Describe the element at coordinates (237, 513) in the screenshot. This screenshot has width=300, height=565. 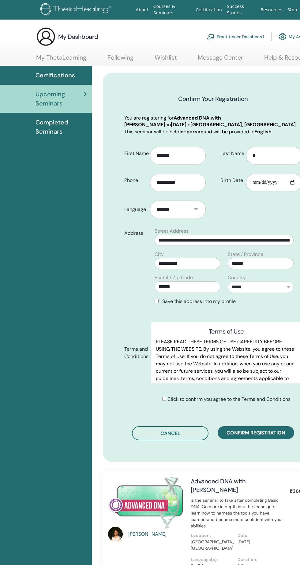
I see `p: is the seminar to take after completing Basic DNA. Go more in depth into the technique, learn how...` at that location.